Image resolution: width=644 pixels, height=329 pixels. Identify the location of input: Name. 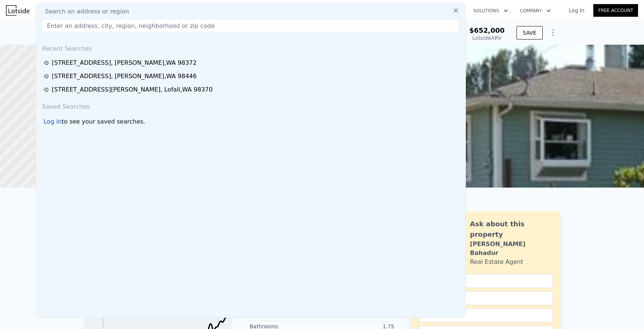
(486, 281).